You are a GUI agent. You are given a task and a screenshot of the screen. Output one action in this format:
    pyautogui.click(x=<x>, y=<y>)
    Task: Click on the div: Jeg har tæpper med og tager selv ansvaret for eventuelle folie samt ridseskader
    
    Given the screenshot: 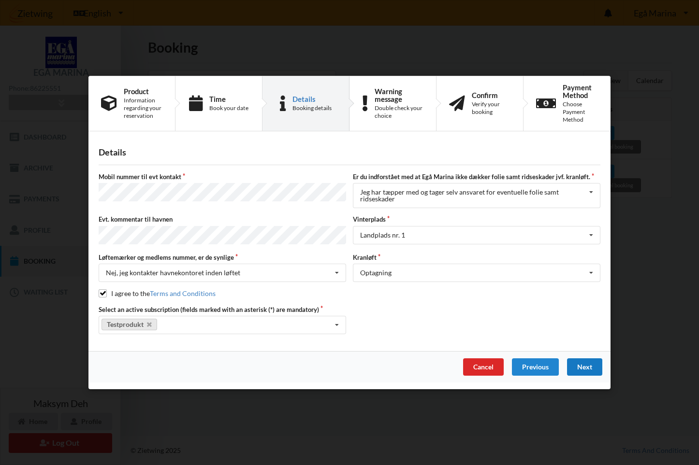 What is the action you would take?
    pyautogui.click(x=473, y=196)
    